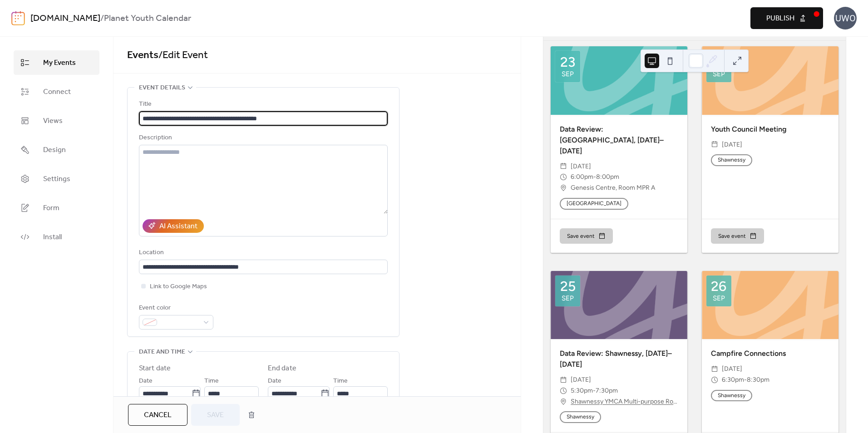 This screenshot has width=868, height=433. I want to click on span: Cancel, so click(157, 415).